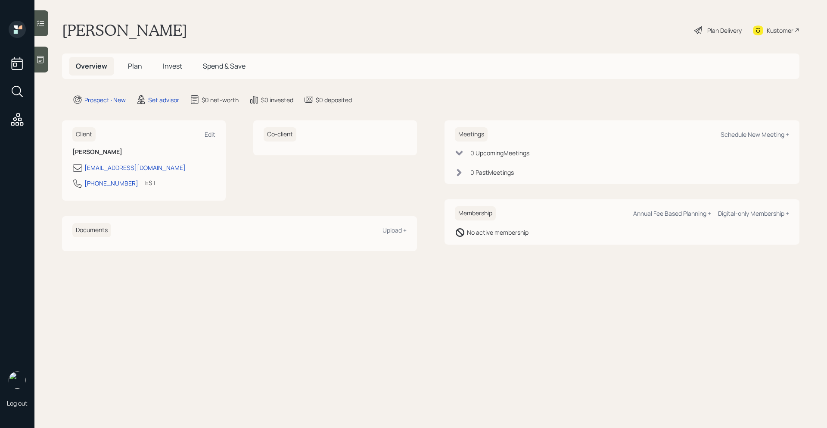 Image resolution: width=827 pixels, height=428 pixels. What do you see at coordinates (224, 66) in the screenshot?
I see `span: Spend & Save` at bounding box center [224, 66].